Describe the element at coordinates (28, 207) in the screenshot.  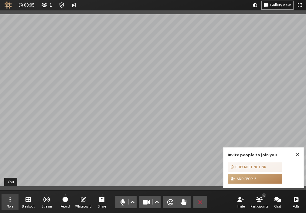
I see `span: Breakout` at that location.